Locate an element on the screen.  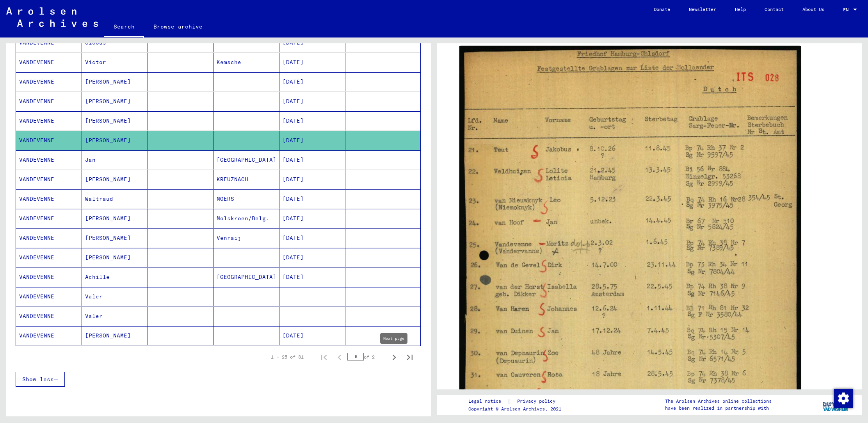
p: have been realized in partnership with is located at coordinates (718, 408).